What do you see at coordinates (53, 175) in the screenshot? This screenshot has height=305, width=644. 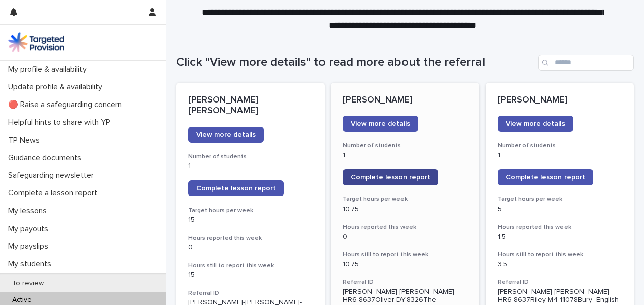 I see `p: Safeguarding newsletter` at bounding box center [53, 175].